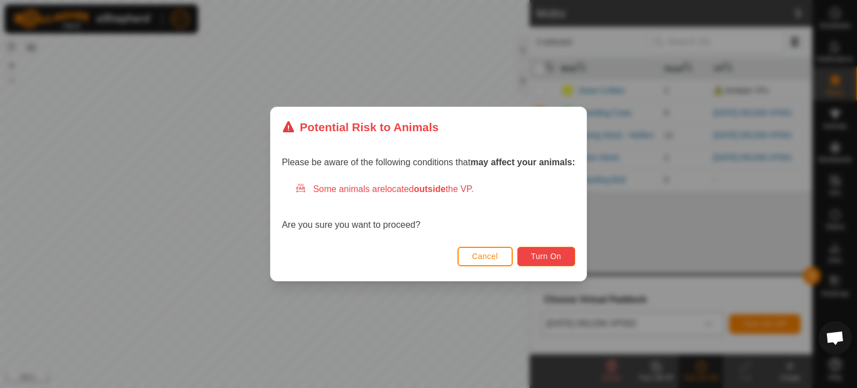 The image size is (857, 388). Describe the element at coordinates (523, 162) in the screenshot. I see `strong: may affect your animals:` at that location.